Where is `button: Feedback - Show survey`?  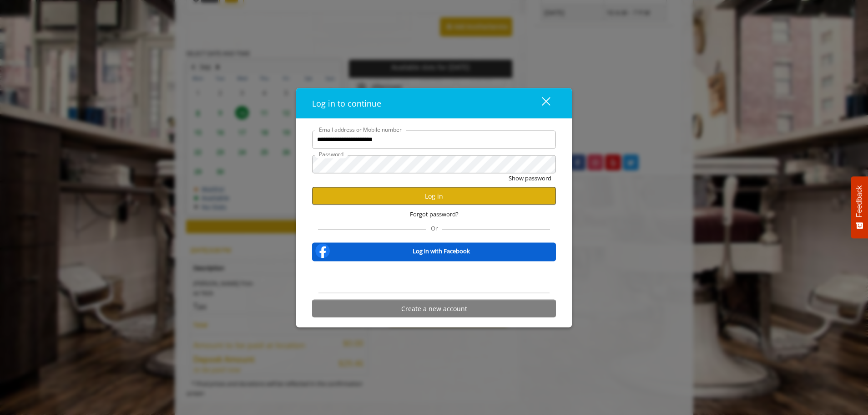 button: Feedback - Show survey is located at coordinates (859, 207).